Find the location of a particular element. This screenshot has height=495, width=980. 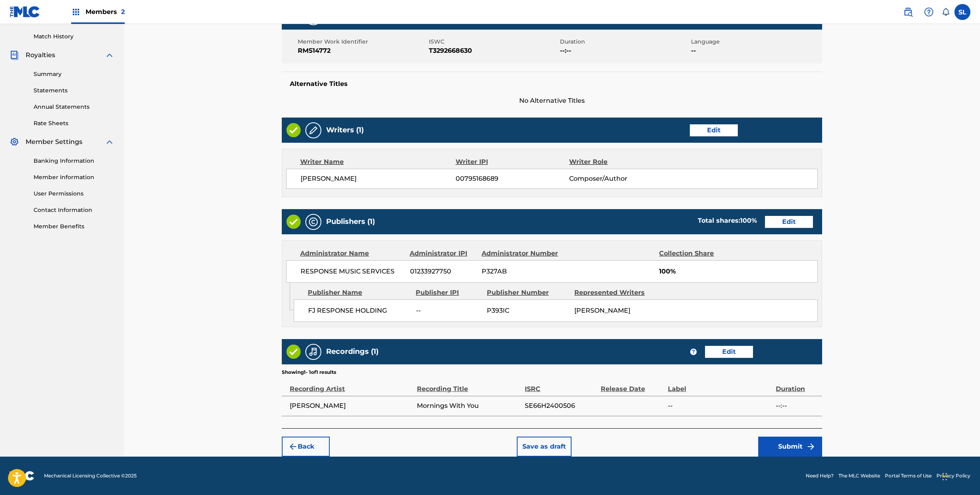

div: Publisher IPI is located at coordinates (448, 293).